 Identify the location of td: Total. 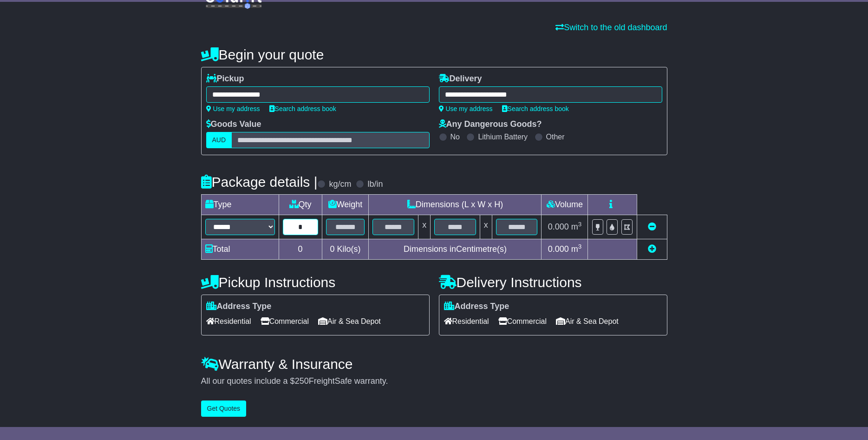
(240, 250).